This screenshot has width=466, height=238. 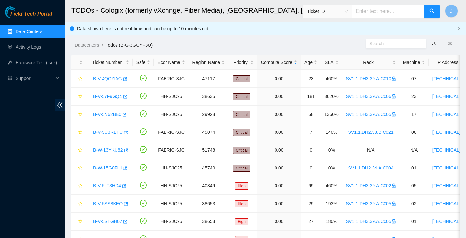 I want to click on a: B-V-5STGH07, so click(x=108, y=222).